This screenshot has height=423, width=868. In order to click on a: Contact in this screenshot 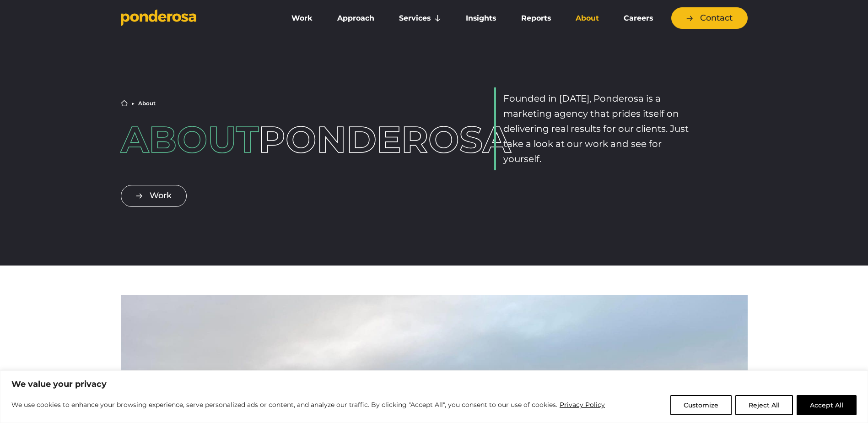, I will do `click(710, 18)`.